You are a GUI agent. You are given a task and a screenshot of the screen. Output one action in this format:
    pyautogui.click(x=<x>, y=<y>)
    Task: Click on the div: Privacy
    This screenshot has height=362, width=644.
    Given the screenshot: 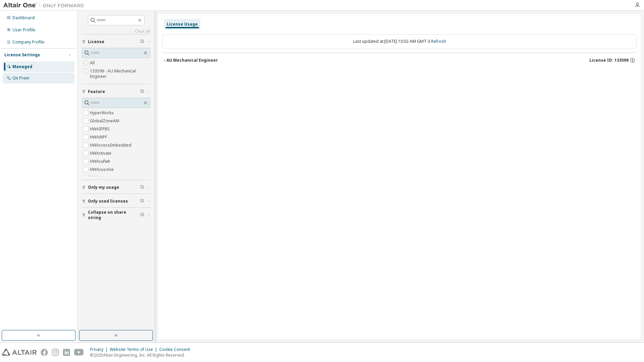 What is the action you would take?
    pyautogui.click(x=100, y=349)
    